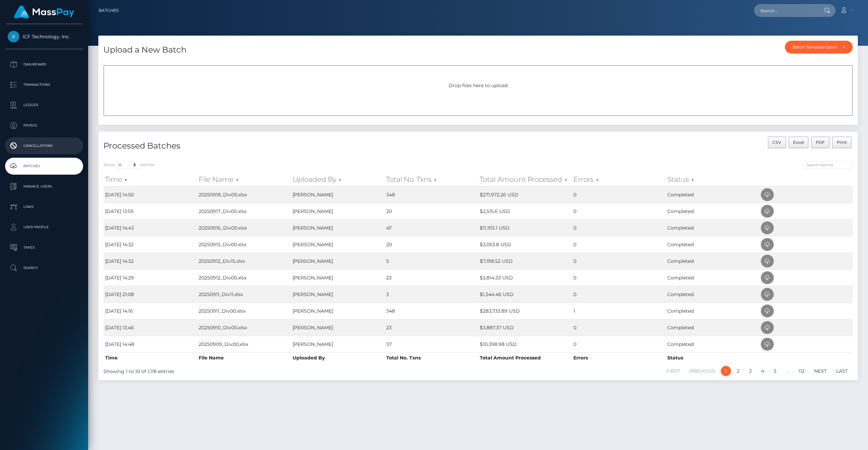 The width and height of the screenshot is (868, 450). What do you see at coordinates (525, 311) in the screenshot?
I see `td: $283,733.89 USD` at bounding box center [525, 311].